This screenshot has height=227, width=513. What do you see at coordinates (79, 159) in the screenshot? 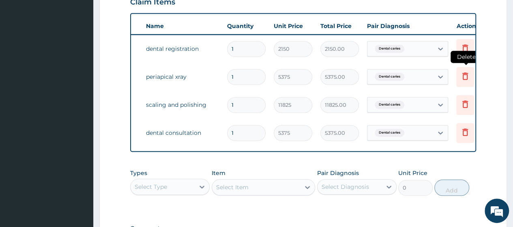
I see `textarea: Type your message and hit 'Enter'` at bounding box center [79, 159].